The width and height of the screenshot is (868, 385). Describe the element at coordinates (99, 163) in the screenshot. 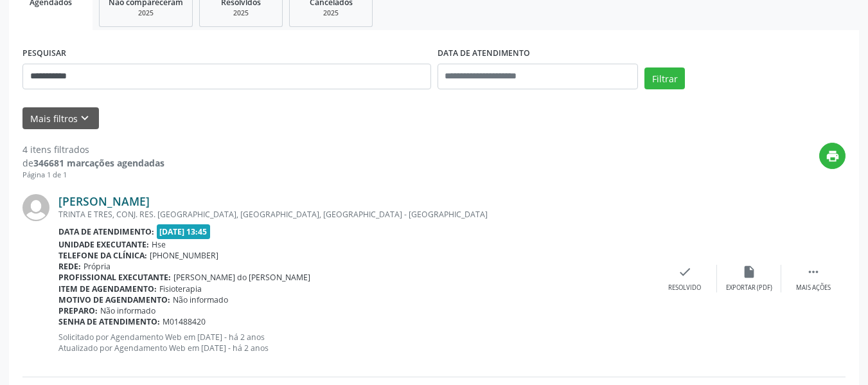

I see `strong: 346681 marcações agendadas` at that location.